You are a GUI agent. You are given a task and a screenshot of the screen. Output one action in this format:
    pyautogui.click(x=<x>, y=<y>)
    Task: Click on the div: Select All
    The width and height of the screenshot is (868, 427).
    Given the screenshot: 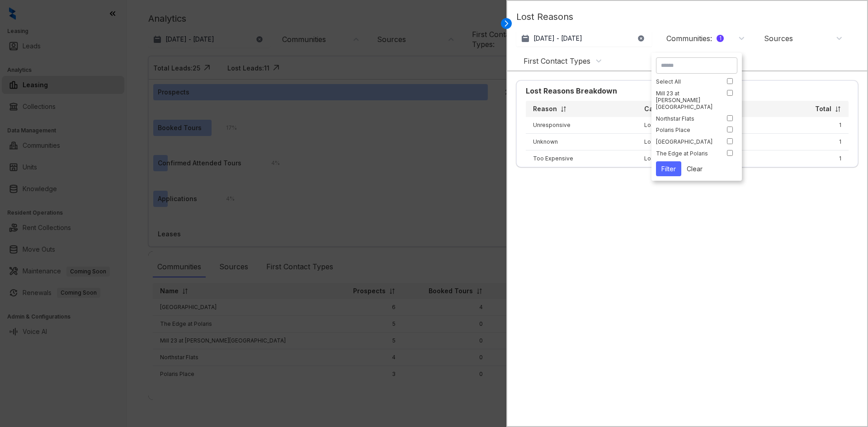 What is the action you would take?
    pyautogui.click(x=686, y=81)
    